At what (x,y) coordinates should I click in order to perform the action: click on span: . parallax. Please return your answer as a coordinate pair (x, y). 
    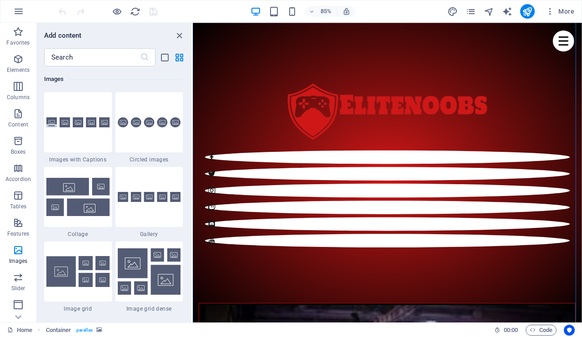
    Looking at the image, I should click on (84, 330).